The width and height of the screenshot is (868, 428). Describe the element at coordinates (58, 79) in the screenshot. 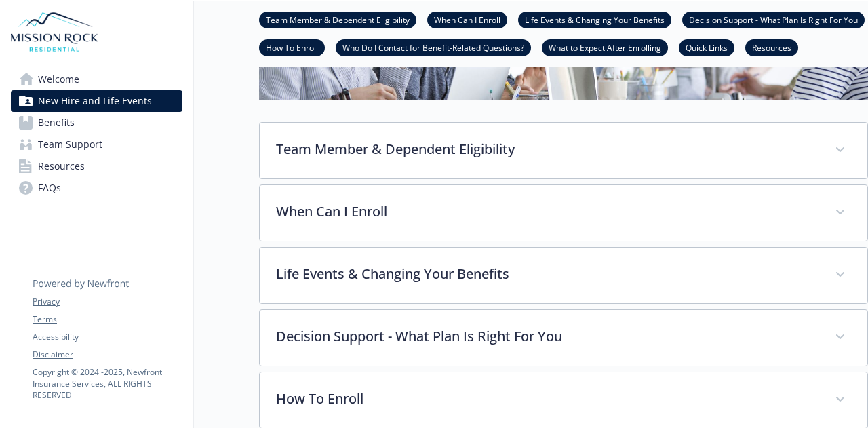

I see `span: Welcome` at that location.